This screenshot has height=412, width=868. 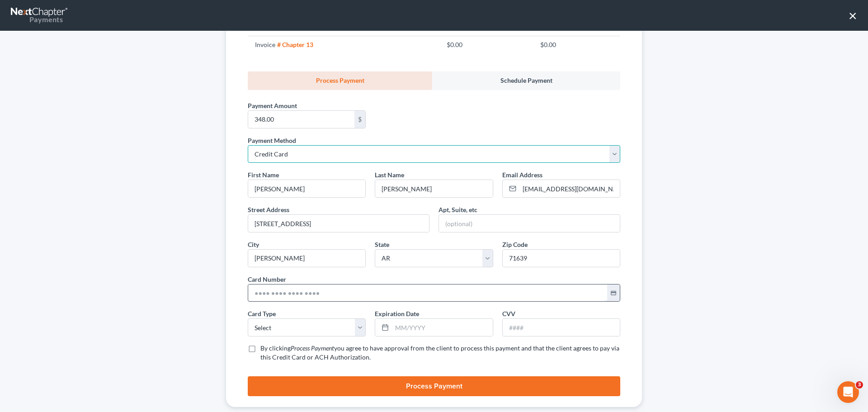 I want to click on input: XXXXX, so click(x=561, y=258).